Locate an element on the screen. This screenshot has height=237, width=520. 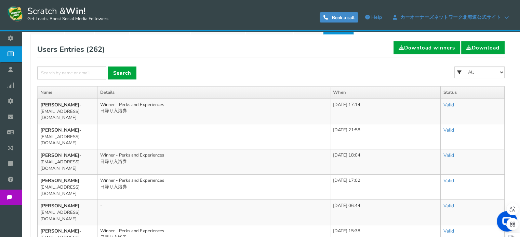
h2: Users Entries ( ) is located at coordinates (71, 50).